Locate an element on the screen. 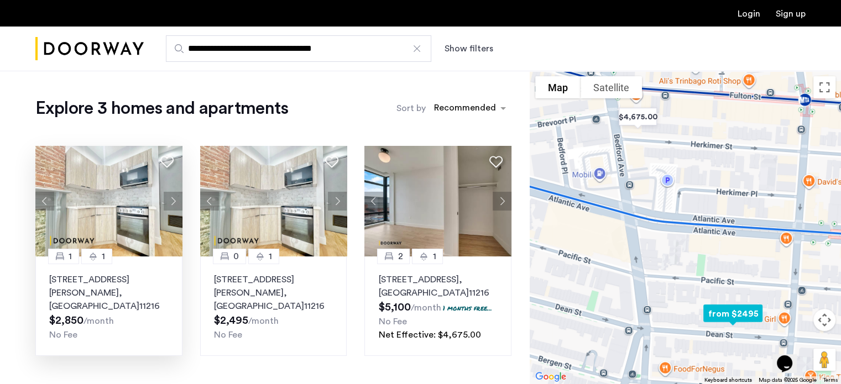 Image resolution: width=841 pixels, height=384 pixels. span: $2,495 is located at coordinates (231, 321).